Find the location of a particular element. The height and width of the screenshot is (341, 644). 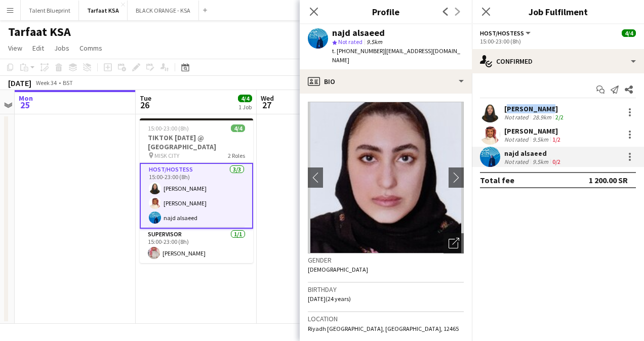

span: Comms is located at coordinates (91, 48).